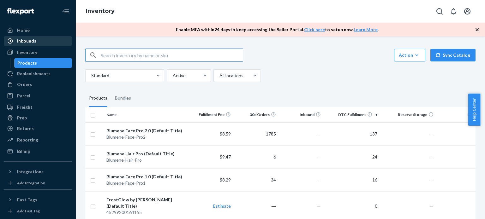 This screenshot has height=219, width=485. I want to click on th: 30d Orders, so click(256, 115).